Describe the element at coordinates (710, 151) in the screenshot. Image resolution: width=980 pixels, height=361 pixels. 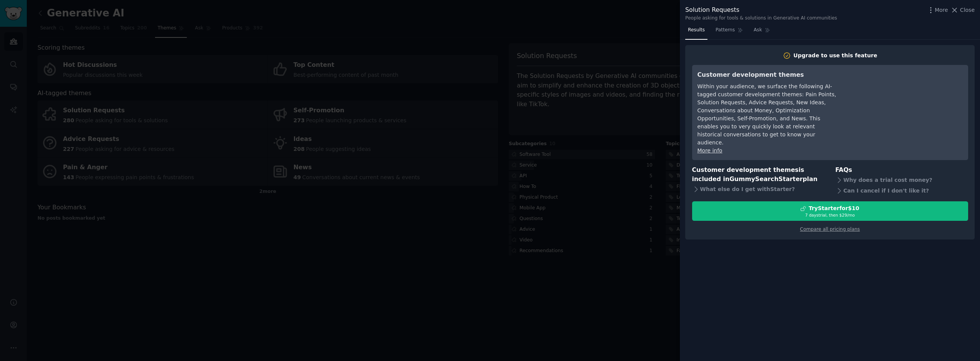
I see `a: More info` at that location.